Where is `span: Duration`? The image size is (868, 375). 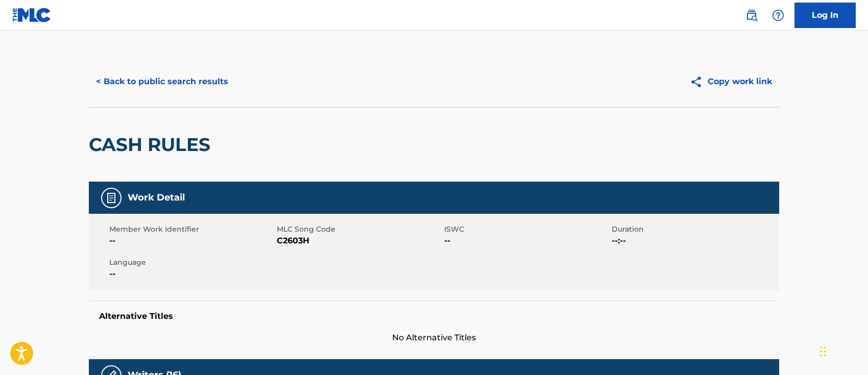
span: Duration is located at coordinates (694, 229).